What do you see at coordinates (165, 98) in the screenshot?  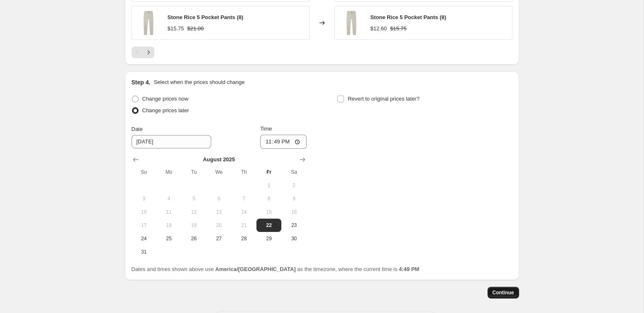 I see `span: Change prices now` at bounding box center [165, 98].